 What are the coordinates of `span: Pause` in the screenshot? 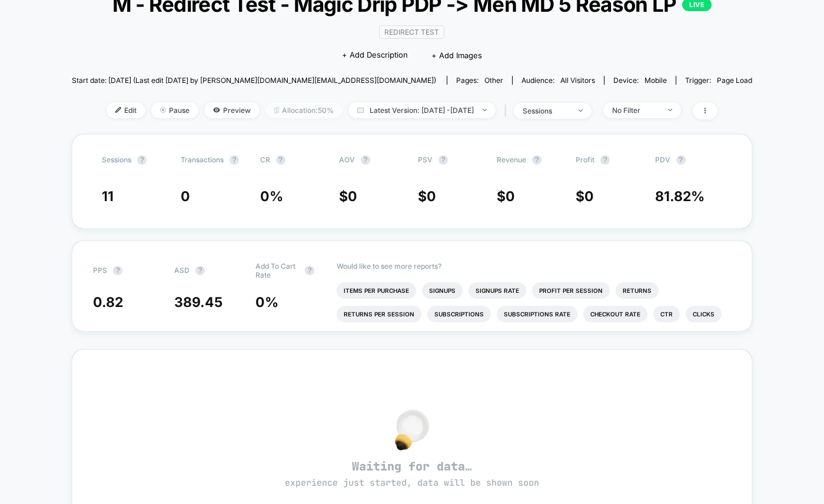 It's located at (175, 110).